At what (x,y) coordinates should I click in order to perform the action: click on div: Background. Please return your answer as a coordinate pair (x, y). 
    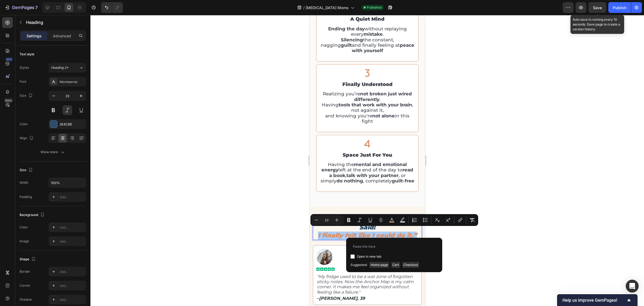
    Looking at the image, I should click on (32, 215).